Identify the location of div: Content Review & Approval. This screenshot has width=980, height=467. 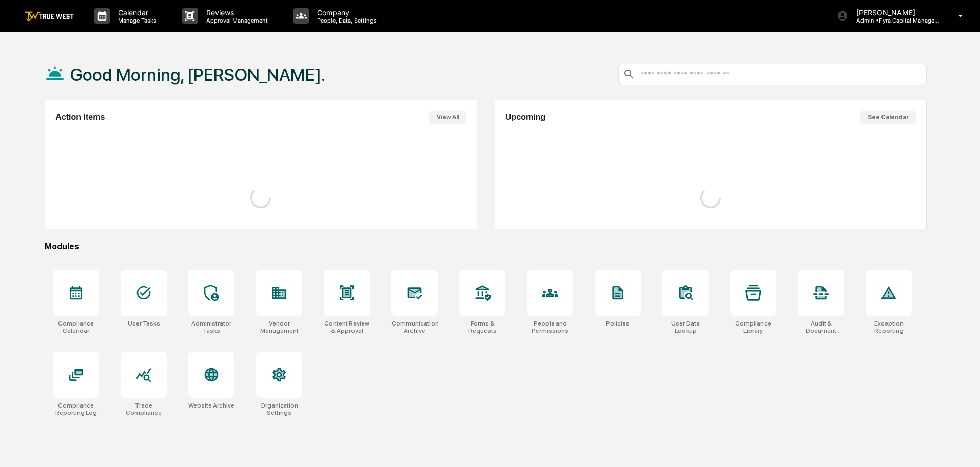
(347, 328).